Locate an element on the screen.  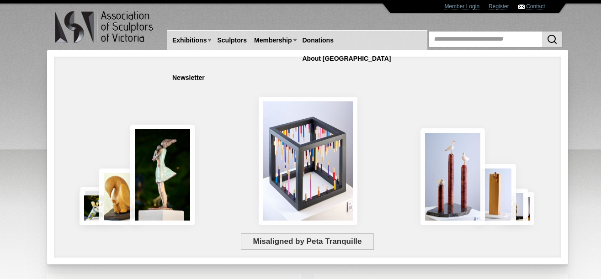
a: Register is located at coordinates (499, 6).